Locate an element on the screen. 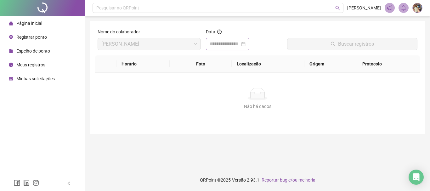 This screenshot has height=191, width=430. span: clock-circle is located at coordinates (11, 65).